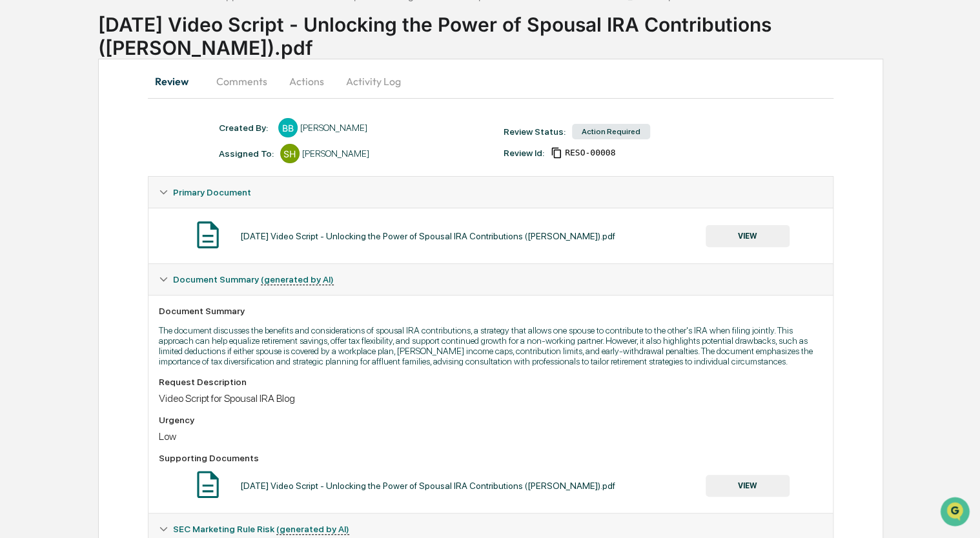  Describe the element at coordinates (123, 224) in the screenshot. I see `a: Powered byPylon` at that location.